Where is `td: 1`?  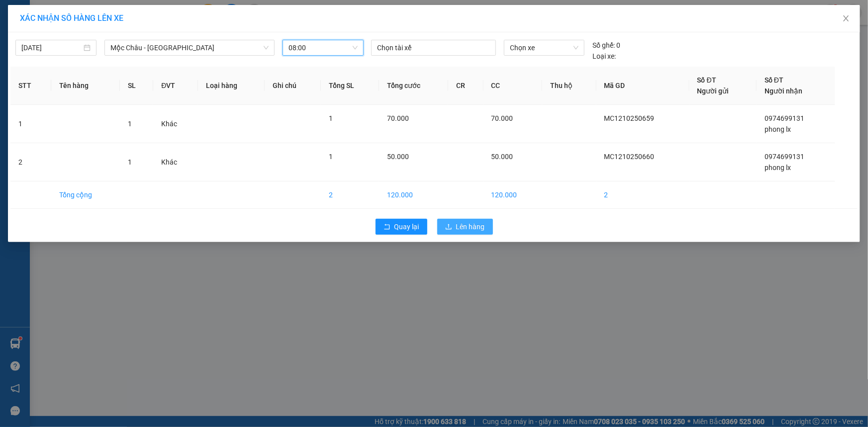 td: 1 is located at coordinates (31, 123).